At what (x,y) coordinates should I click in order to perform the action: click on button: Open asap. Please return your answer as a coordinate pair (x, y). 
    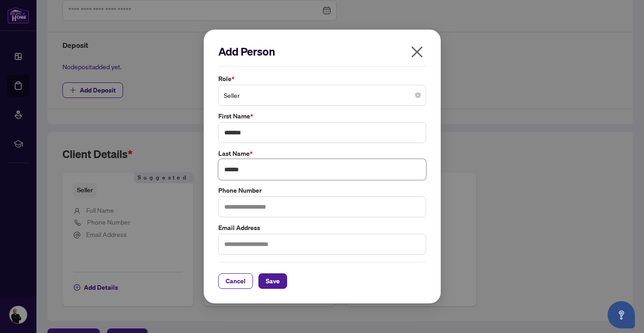
    Looking at the image, I should click on (621, 315).